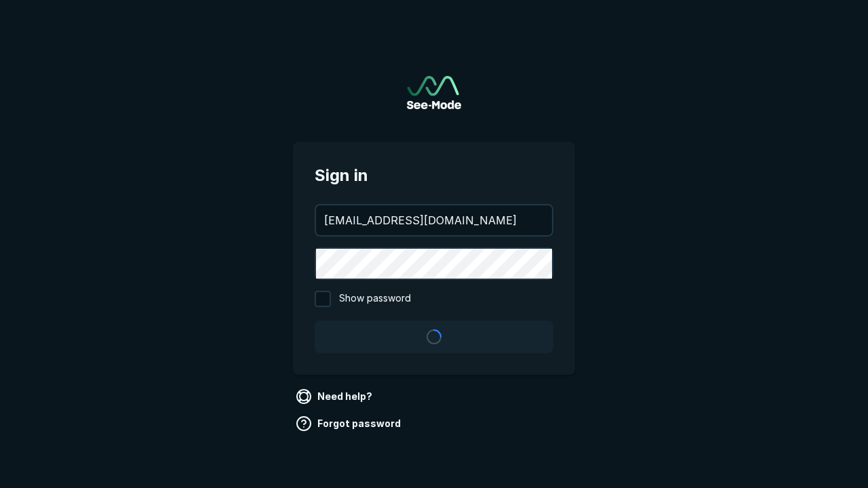 Image resolution: width=868 pixels, height=488 pixels. What do you see at coordinates (434, 93) in the screenshot?
I see `img: See-Mode Logo` at bounding box center [434, 93].